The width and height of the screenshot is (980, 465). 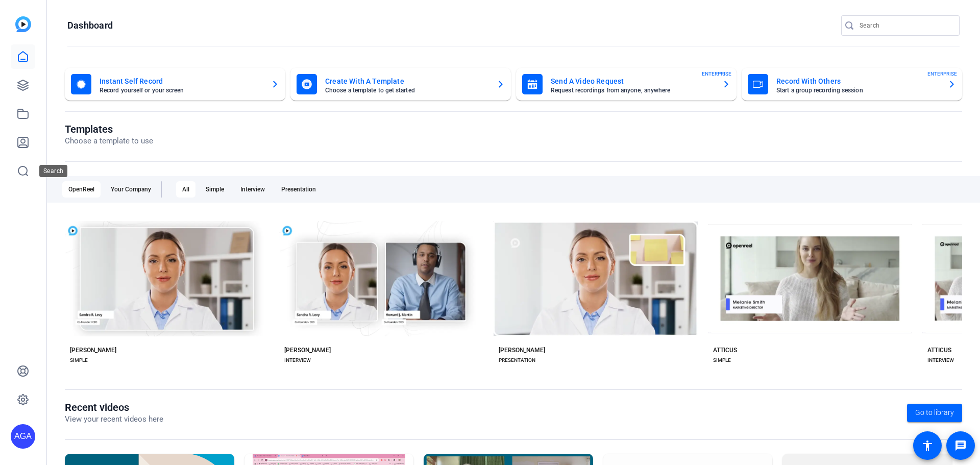 I want to click on div: Your Company, so click(x=131, y=189).